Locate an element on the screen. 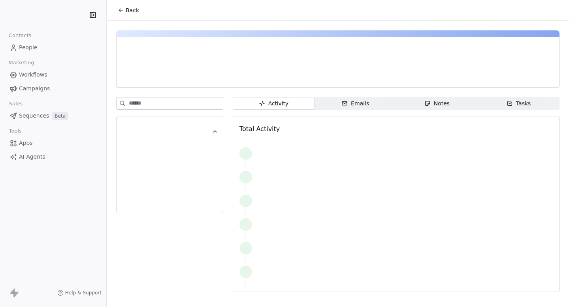 The height and width of the screenshot is (307, 569). a: Help & Support is located at coordinates (79, 293).